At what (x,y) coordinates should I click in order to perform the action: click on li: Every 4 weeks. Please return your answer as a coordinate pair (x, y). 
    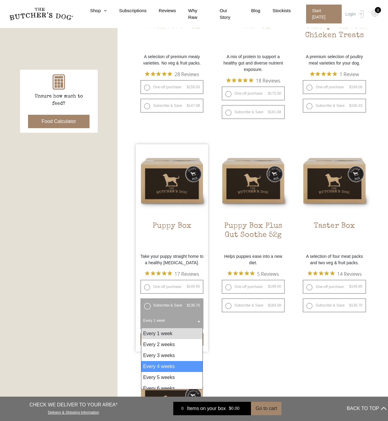
    Looking at the image, I should click on (172, 367).